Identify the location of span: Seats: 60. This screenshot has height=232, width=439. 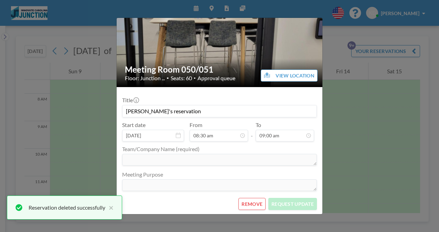
(181, 78).